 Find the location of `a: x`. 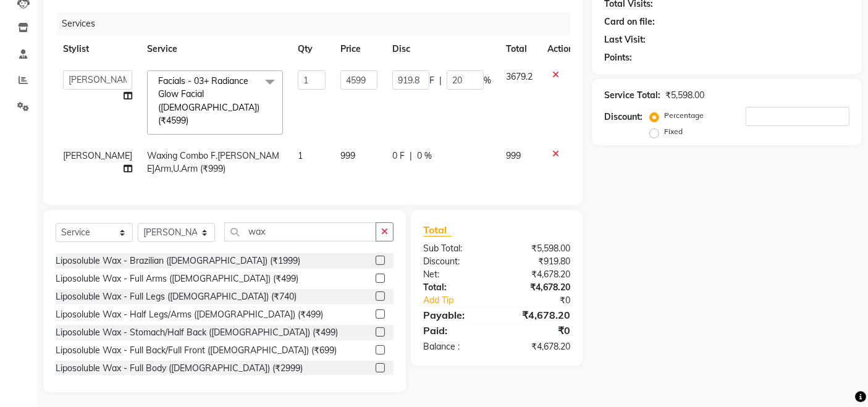

a: x is located at coordinates (191, 121).